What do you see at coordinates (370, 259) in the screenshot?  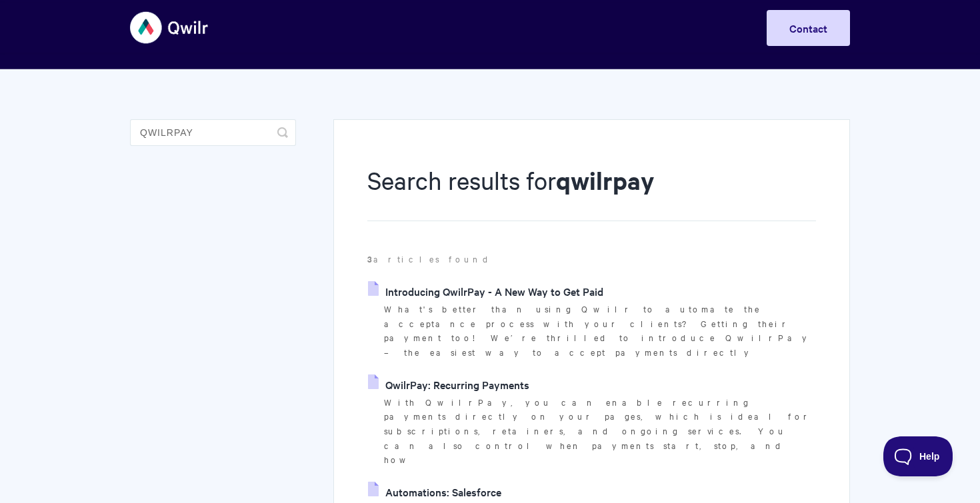 I see `strong: 3` at bounding box center [370, 259].